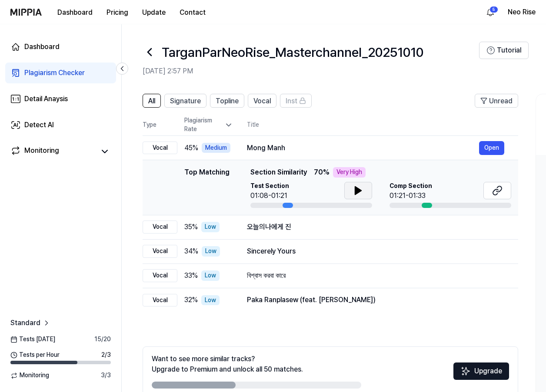  I want to click on button: Upgrade, so click(481, 372).